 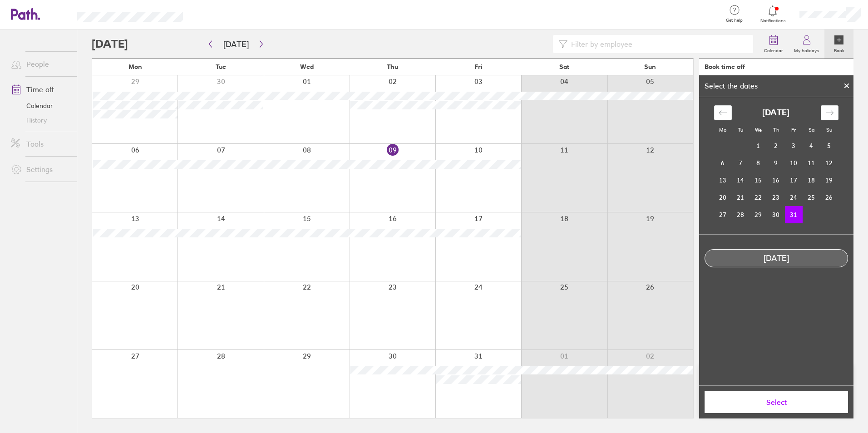 What do you see at coordinates (725, 66) in the screenshot?
I see `div: Book time off` at bounding box center [725, 66].